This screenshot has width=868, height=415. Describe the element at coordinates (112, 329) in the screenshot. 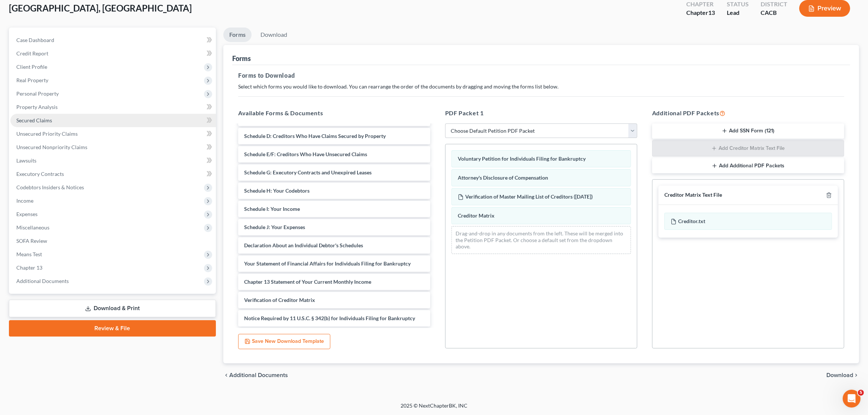

I see `a: Review & File` at that location.